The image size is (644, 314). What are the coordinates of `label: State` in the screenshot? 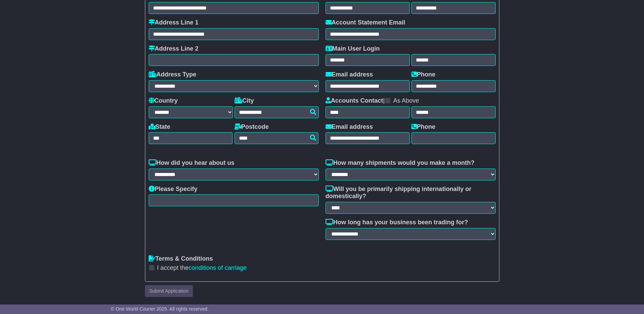 It's located at (160, 127).